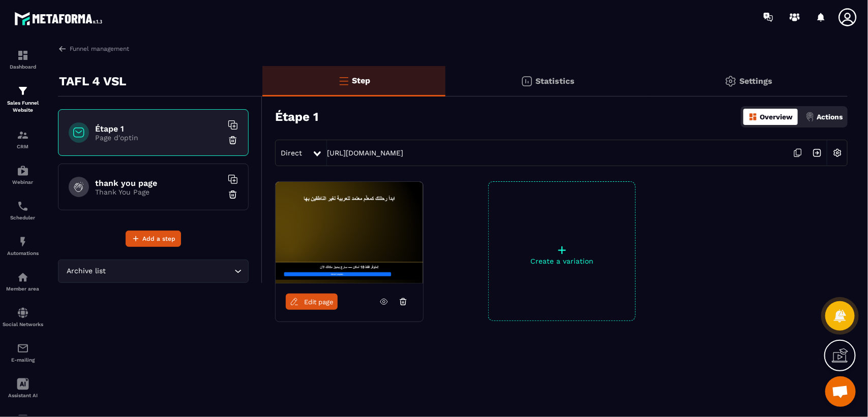 The height and width of the screenshot is (417, 868). Describe the element at coordinates (92, 81) in the screenshot. I see `p: TAFL 4 VSL` at that location.